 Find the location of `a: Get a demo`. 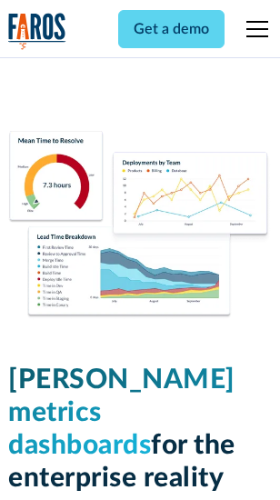

a: Get a demo is located at coordinates (171, 29).